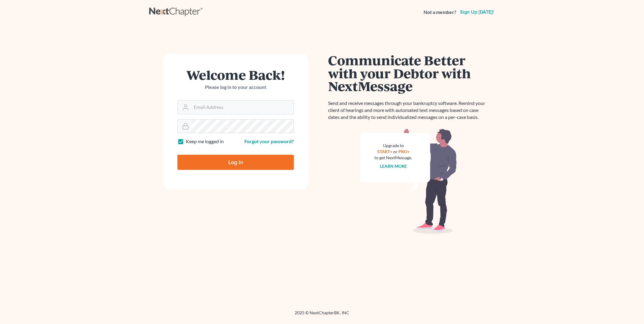 The height and width of the screenshot is (324, 644). Describe the element at coordinates (395, 151) in the screenshot. I see `span: or` at that location.